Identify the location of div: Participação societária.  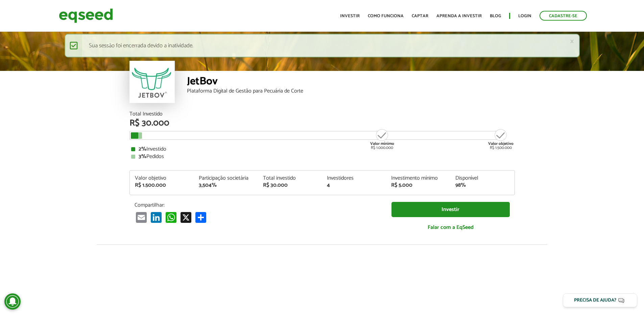
(226, 178).